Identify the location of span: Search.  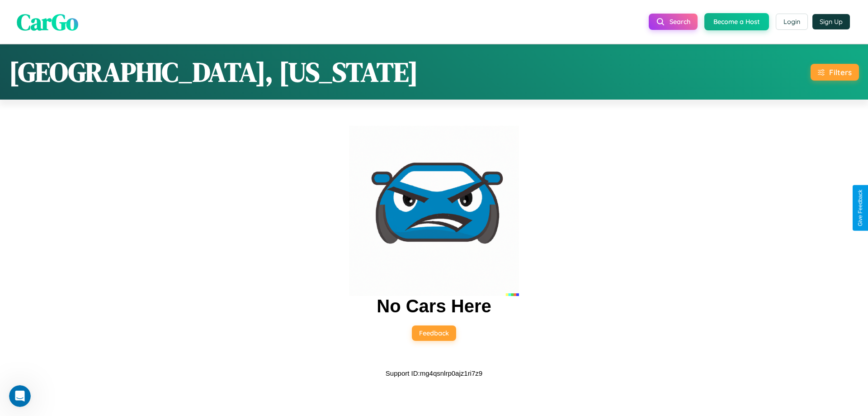
(679, 21).